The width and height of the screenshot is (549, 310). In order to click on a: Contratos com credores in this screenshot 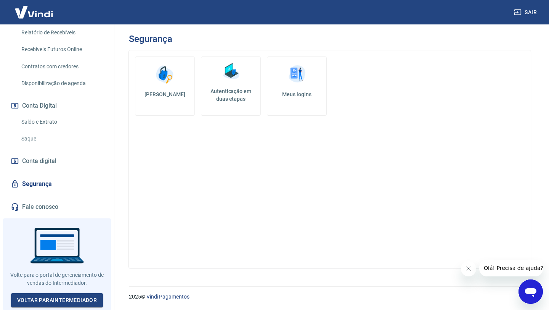, I will do `click(61, 66)`.